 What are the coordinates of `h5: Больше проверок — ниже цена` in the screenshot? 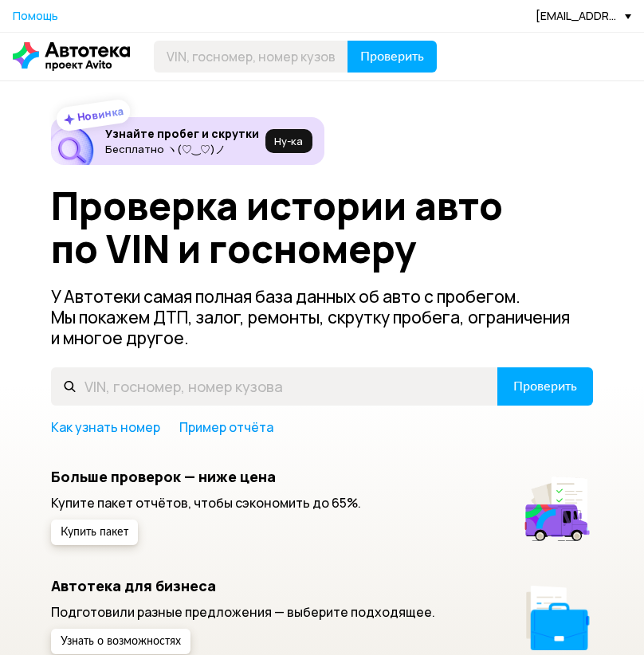 It's located at (206, 477).